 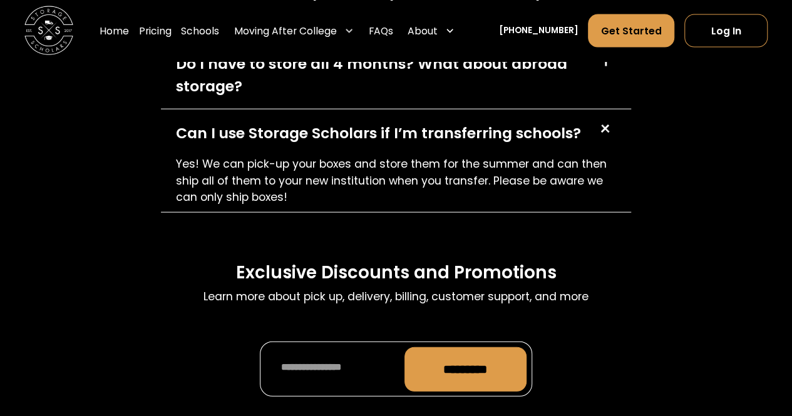 I want to click on p: Yes! We can pick-up your boxes and store them for the summer and can then ship all of them to you..., so click(x=396, y=180).